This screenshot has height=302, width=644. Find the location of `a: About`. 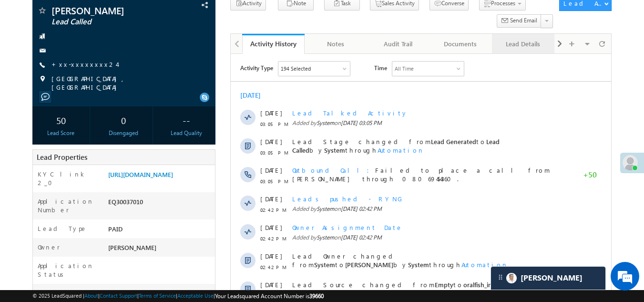

a: About is located at coordinates (91, 296).